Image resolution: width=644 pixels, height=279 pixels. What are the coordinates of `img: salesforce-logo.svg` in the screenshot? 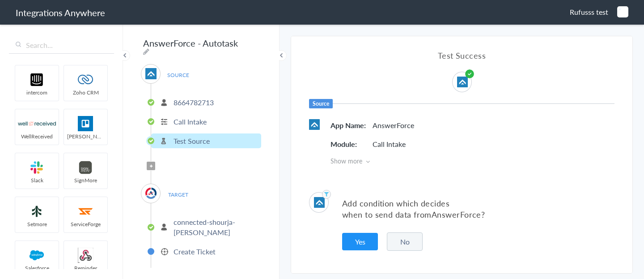 It's located at (37, 256).